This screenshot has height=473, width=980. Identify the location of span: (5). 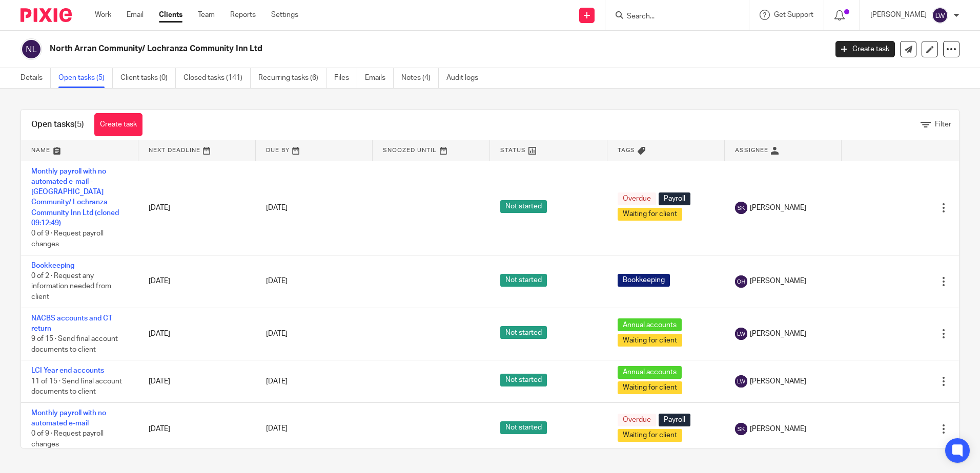
(79, 125).